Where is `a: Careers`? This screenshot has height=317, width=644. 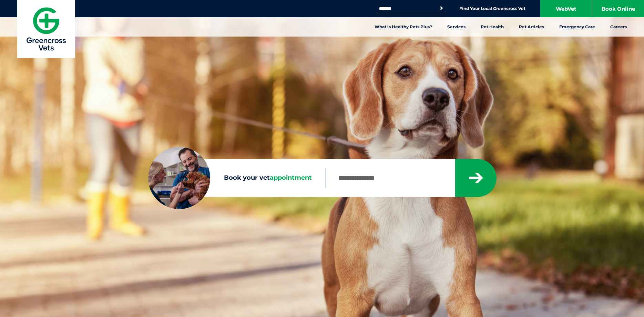
a: Careers is located at coordinates (619, 27).